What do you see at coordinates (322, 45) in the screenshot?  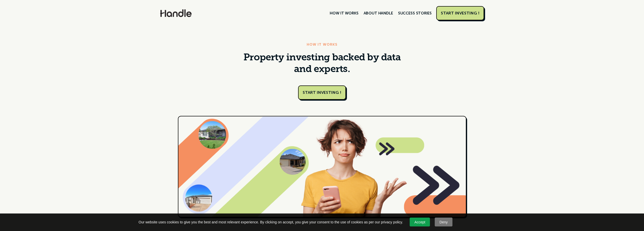 I see `div: HOW IT WORKS` at bounding box center [322, 45].